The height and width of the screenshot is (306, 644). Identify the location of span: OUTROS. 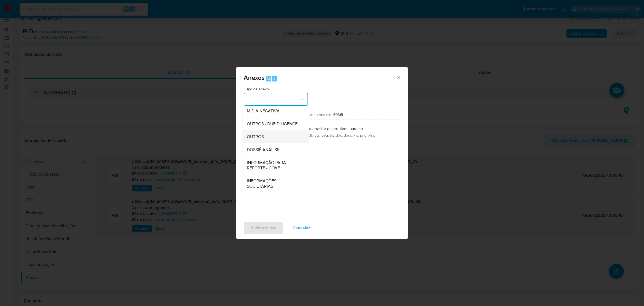
(255, 137).